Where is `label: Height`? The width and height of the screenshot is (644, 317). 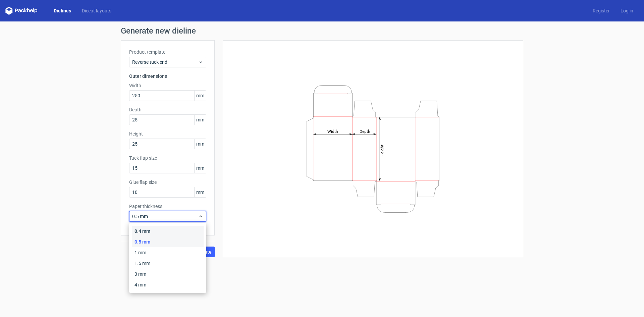
label: Height is located at coordinates (168, 134).